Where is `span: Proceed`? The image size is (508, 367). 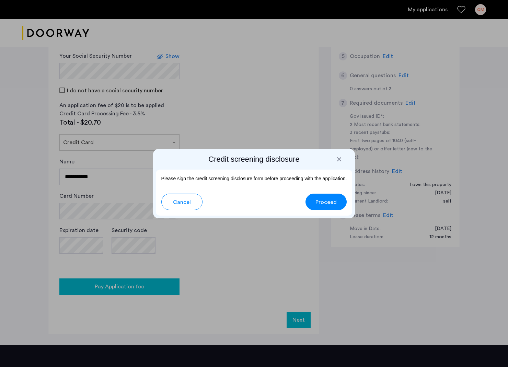
span: Proceed is located at coordinates (326, 202).